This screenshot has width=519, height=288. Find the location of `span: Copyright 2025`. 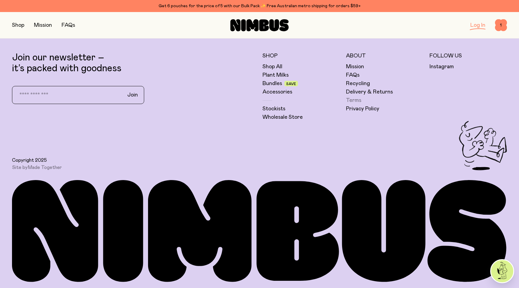

span: Copyright 2025 is located at coordinates (29, 160).